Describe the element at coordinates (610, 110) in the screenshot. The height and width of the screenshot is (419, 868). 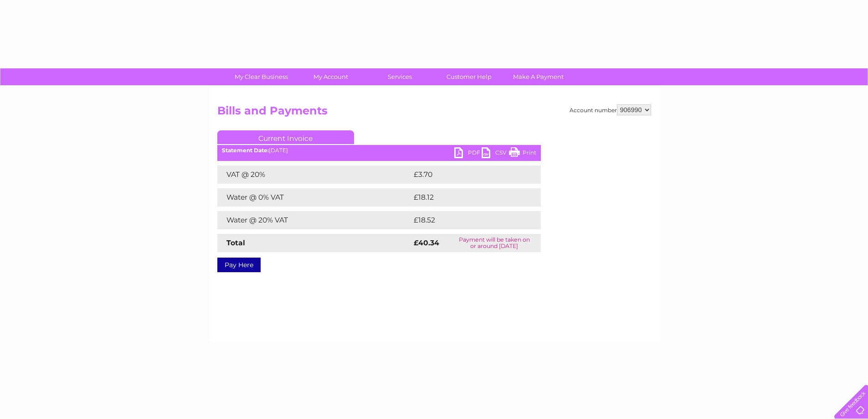
I see `div: Account number` at that location.